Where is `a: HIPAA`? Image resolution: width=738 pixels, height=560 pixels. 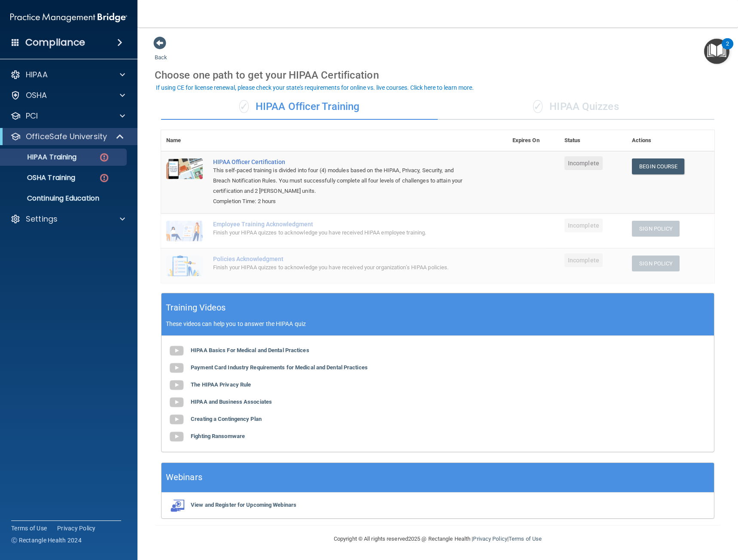
a: HIPAA is located at coordinates (67, 75).